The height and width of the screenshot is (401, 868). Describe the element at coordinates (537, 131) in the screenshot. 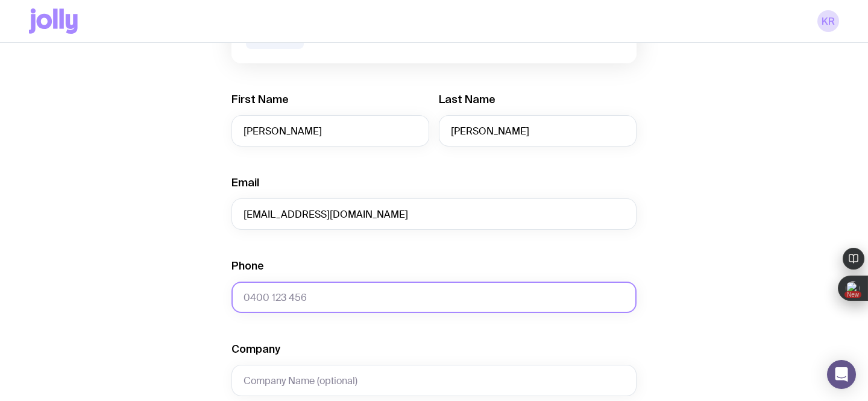

I see `input: Last Name` at that location.